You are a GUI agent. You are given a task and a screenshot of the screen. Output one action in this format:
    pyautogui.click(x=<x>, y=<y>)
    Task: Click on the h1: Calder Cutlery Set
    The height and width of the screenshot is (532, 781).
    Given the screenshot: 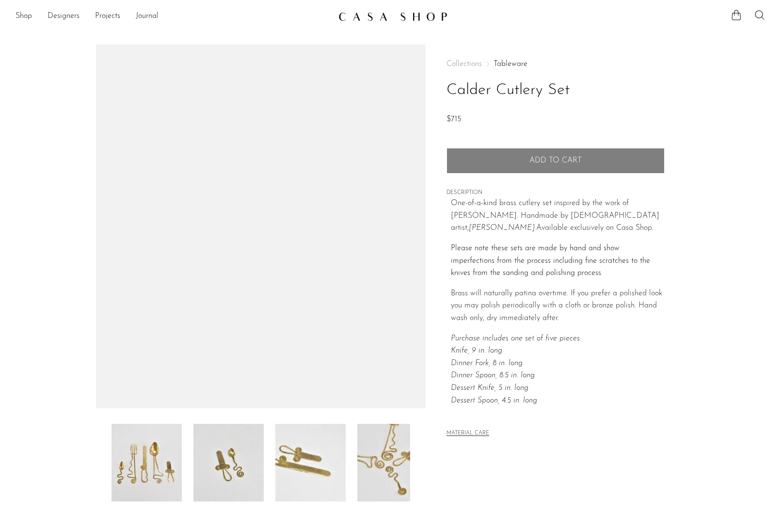 What is the action you would take?
    pyautogui.click(x=556, y=90)
    